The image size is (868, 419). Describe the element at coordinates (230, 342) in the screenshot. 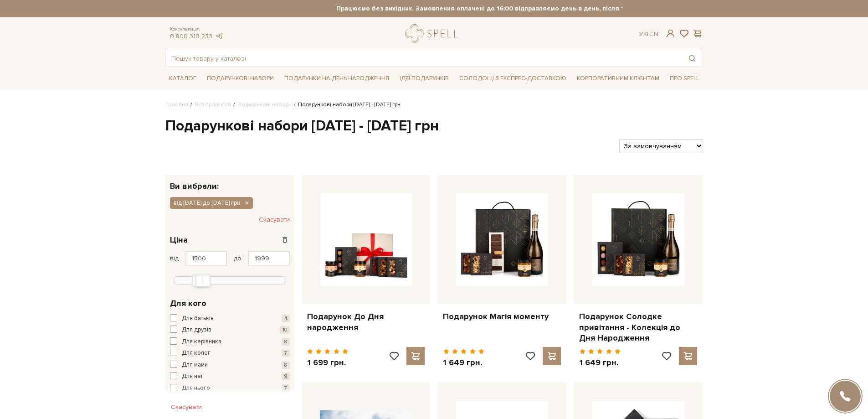

I see `button: Для керівника 8` at that location.